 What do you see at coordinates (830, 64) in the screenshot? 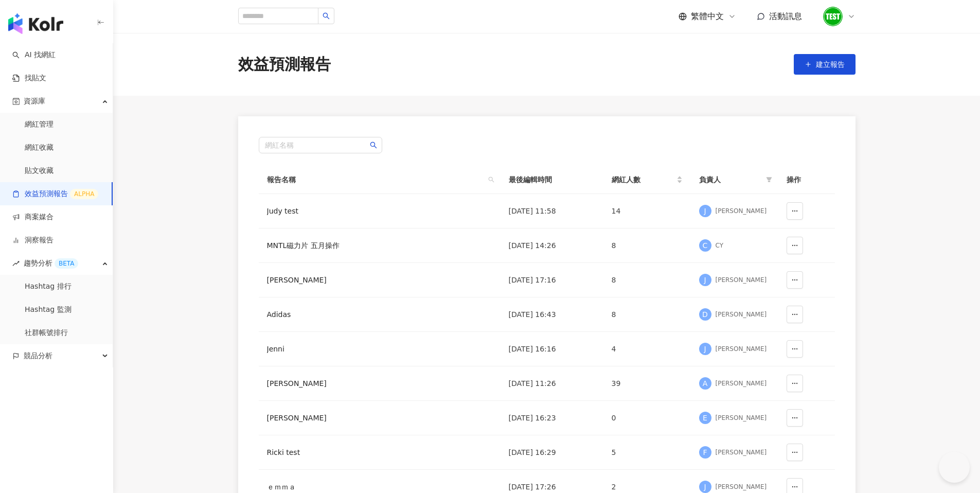
I see `span: 建立報告` at bounding box center [830, 64].